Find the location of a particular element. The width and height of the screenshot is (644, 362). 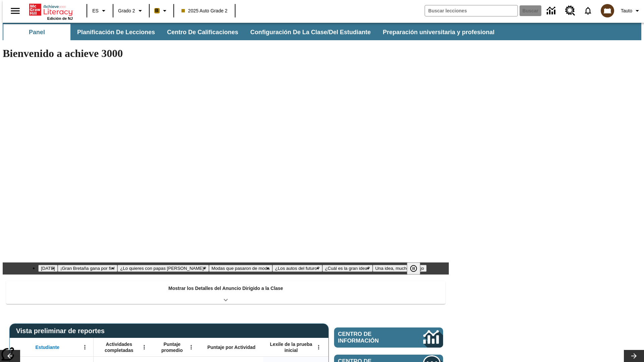

button: Lenguaje: ES, Selecciona un idioma is located at coordinates (100, 10).